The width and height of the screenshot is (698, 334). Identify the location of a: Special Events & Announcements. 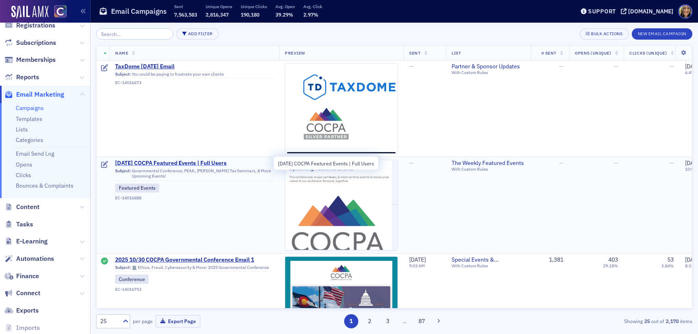
(489, 260).